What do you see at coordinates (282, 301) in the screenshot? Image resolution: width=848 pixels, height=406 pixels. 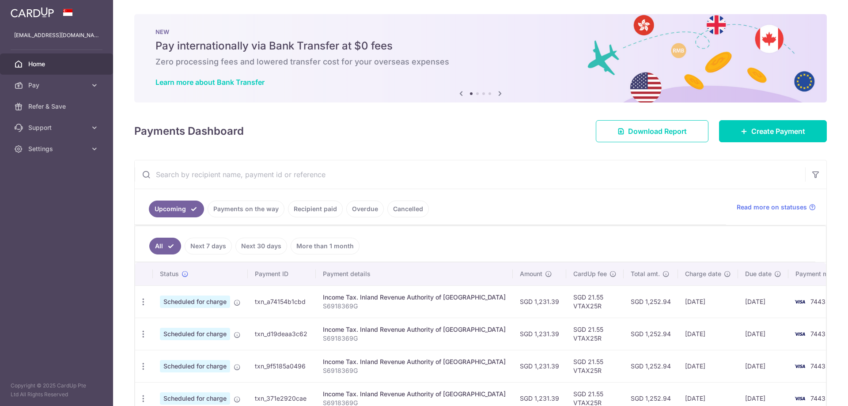 I see `td: txn_a74154b1cbd` at bounding box center [282, 301].